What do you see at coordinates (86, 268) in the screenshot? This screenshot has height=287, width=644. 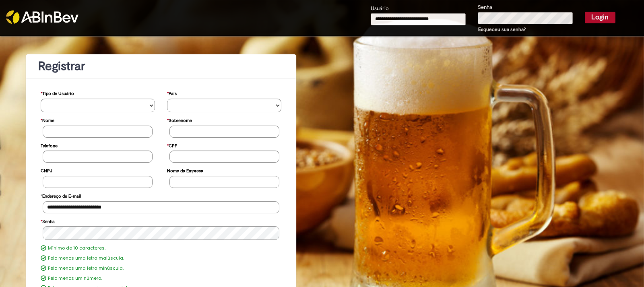 I see `label: Pelo menos uma letra minúscula.` at bounding box center [86, 268].